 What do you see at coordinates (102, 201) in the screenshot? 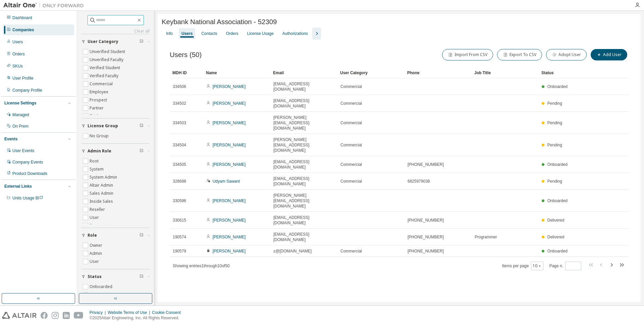
I see `label: Inside Sales` at bounding box center [102, 201].